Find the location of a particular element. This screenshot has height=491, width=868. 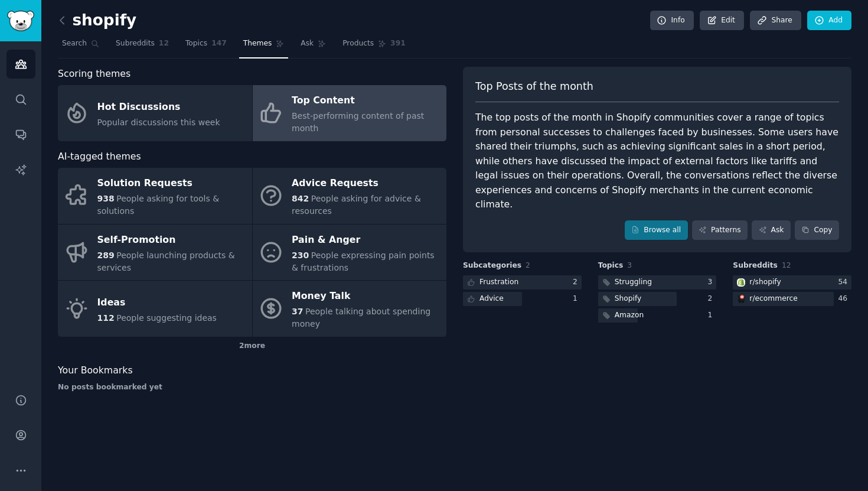

div: Advice Requests is located at coordinates (366, 184).